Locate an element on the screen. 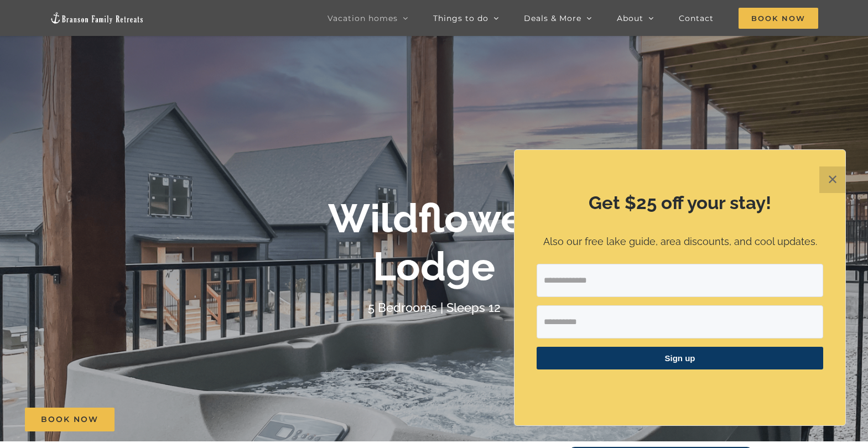  button: Sign up is located at coordinates (679, 358).